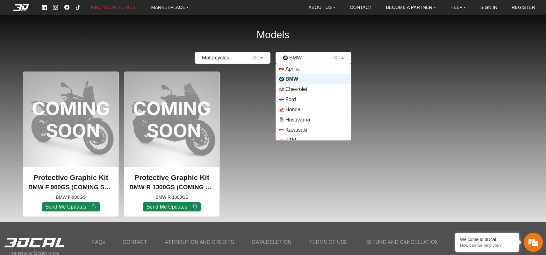 This screenshot has height=255, width=546. Describe the element at coordinates (62, 198) in the screenshot. I see `div: FAQs` at that location.